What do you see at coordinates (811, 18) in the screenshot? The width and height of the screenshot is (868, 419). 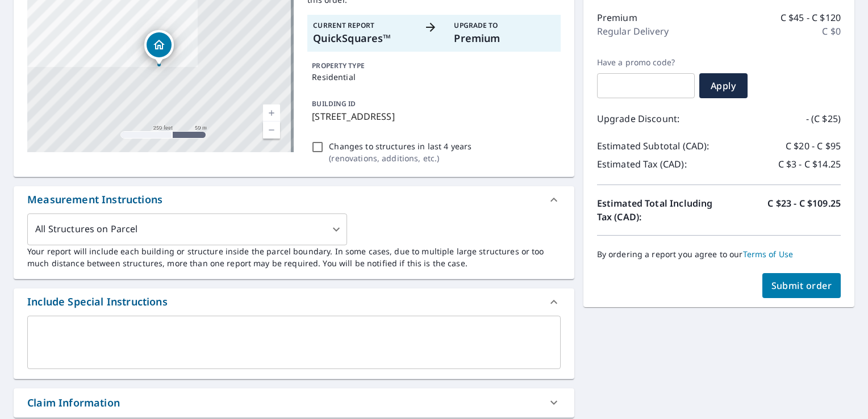 I see `p: C $45 - C $120` at bounding box center [811, 18].